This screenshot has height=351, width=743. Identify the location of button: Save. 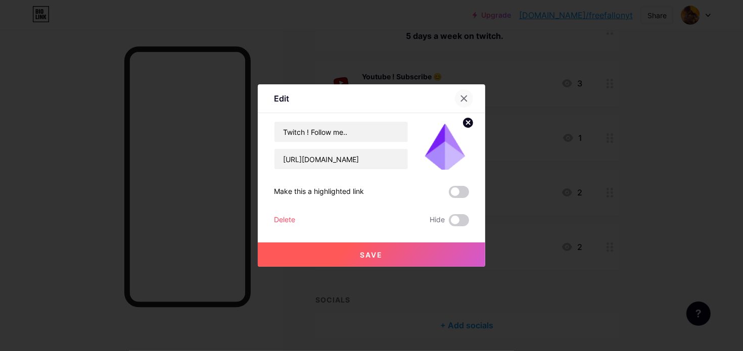
(371, 255).